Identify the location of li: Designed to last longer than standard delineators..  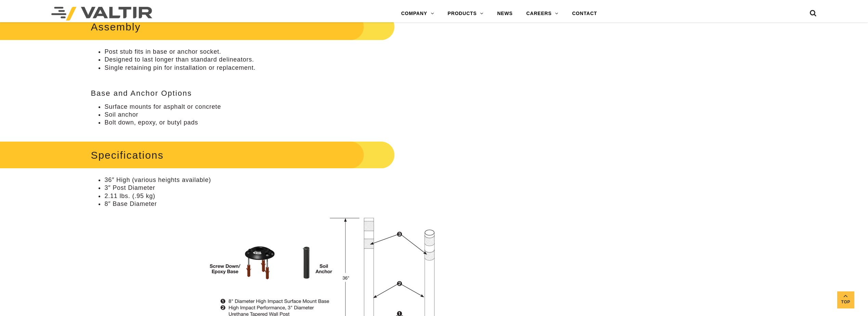
(332, 59).